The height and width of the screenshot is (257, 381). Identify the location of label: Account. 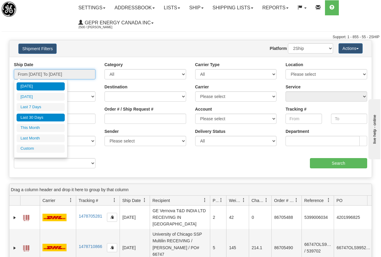
(203, 109).